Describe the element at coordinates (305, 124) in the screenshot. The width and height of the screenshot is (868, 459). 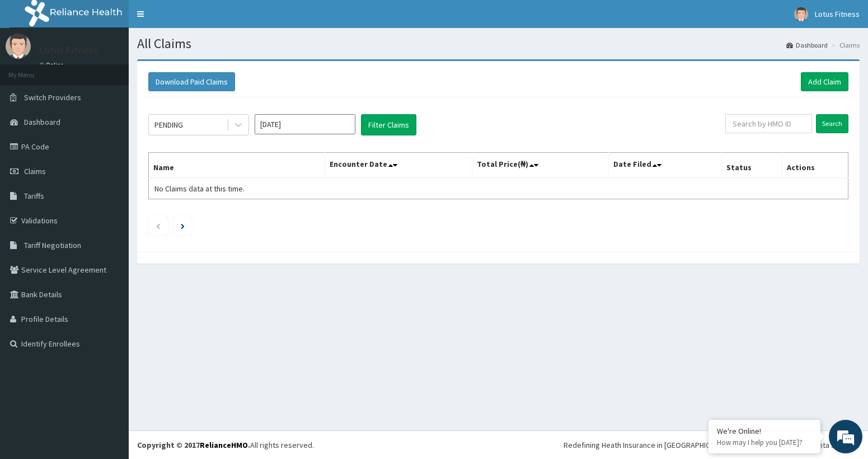
I see `input: Select Month and Year` at that location.